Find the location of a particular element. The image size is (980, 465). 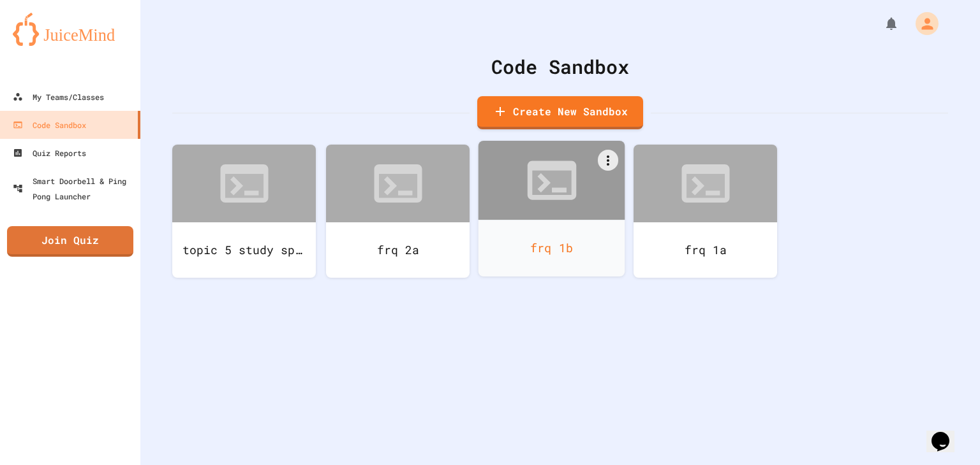

div: topic 5 study space is located at coordinates (244, 250).